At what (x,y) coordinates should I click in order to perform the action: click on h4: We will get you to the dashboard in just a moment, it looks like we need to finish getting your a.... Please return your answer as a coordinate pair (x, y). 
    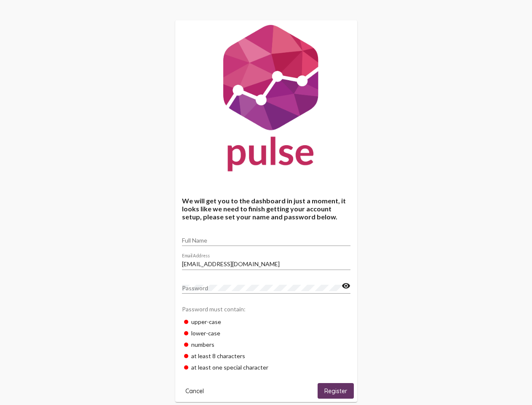
    Looking at the image, I should click on (266, 208).